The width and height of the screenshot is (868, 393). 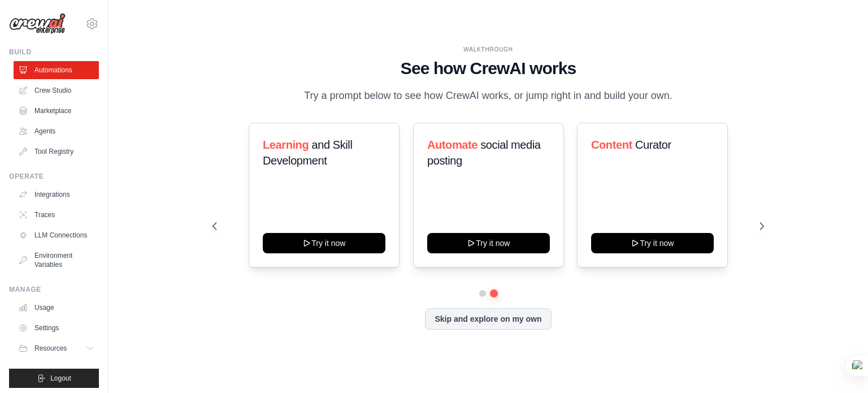 I want to click on div: WALKTHROUGH, so click(x=488, y=49).